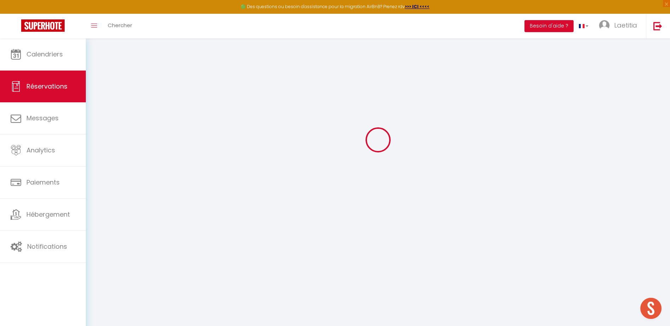 This screenshot has height=326, width=670. I want to click on img: logout, so click(657, 26).